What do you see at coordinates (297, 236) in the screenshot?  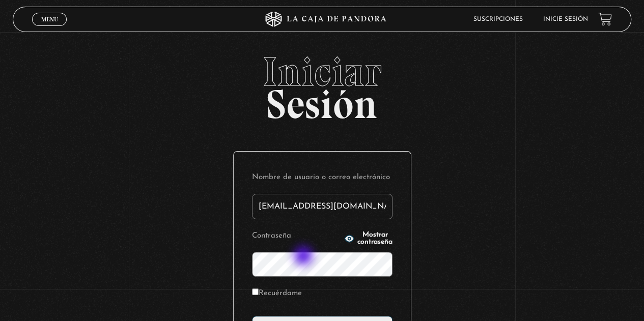 I see `label: Contraseña` at bounding box center [297, 236].